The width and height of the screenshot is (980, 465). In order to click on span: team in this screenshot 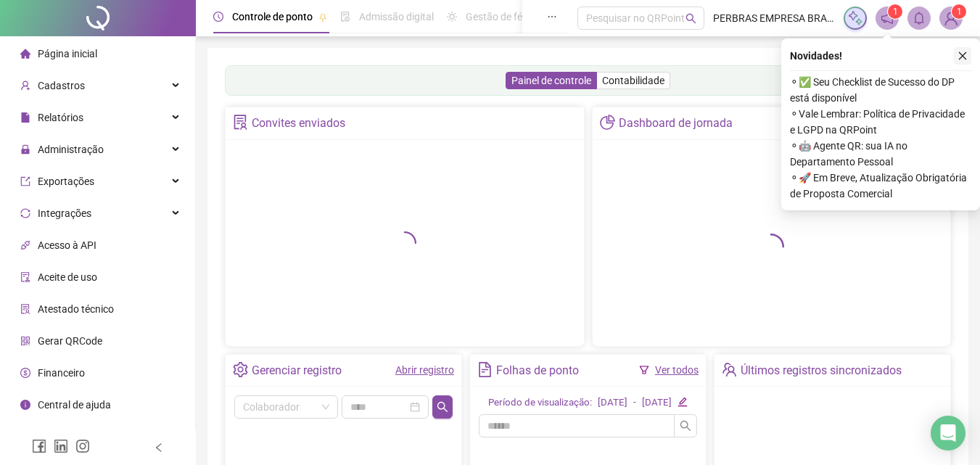, I will do `click(729, 370)`.